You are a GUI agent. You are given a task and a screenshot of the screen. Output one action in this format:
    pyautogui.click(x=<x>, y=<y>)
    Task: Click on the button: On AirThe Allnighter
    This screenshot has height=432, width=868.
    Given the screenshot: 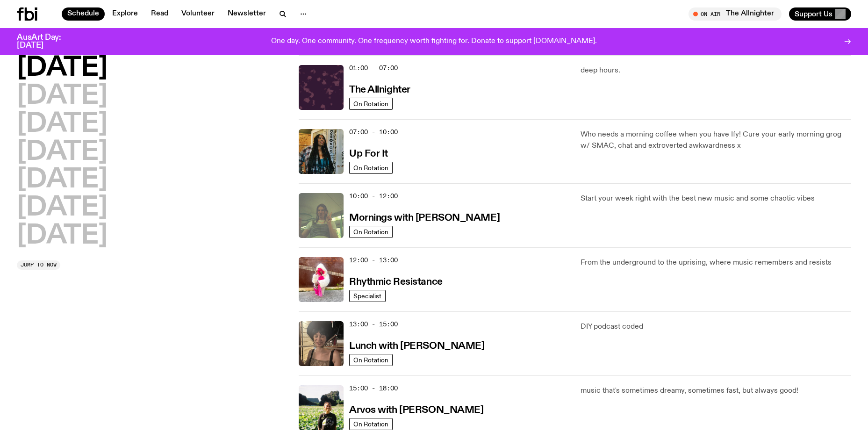 What is the action you would take?
    pyautogui.click(x=735, y=14)
    